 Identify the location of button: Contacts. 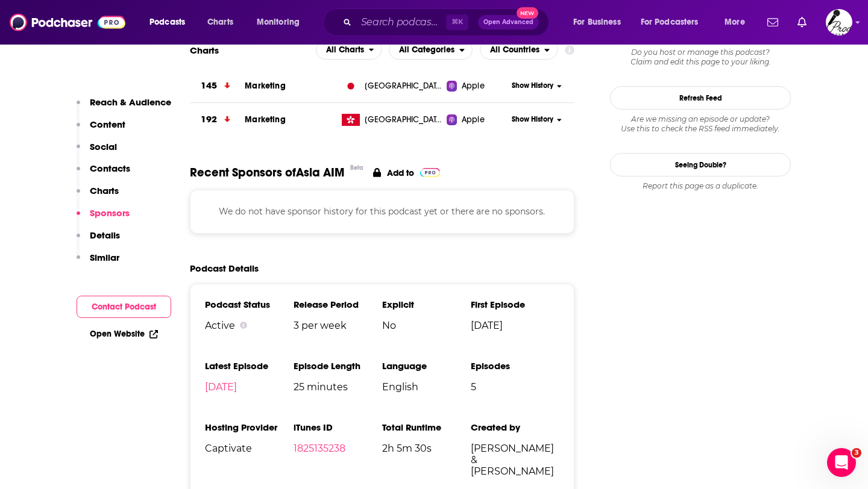
(103, 173).